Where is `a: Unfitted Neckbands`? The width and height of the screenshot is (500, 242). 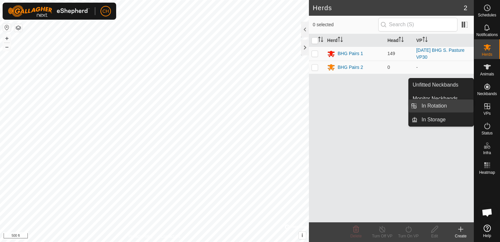
a: Unfitted Neckbands is located at coordinates (441, 85).